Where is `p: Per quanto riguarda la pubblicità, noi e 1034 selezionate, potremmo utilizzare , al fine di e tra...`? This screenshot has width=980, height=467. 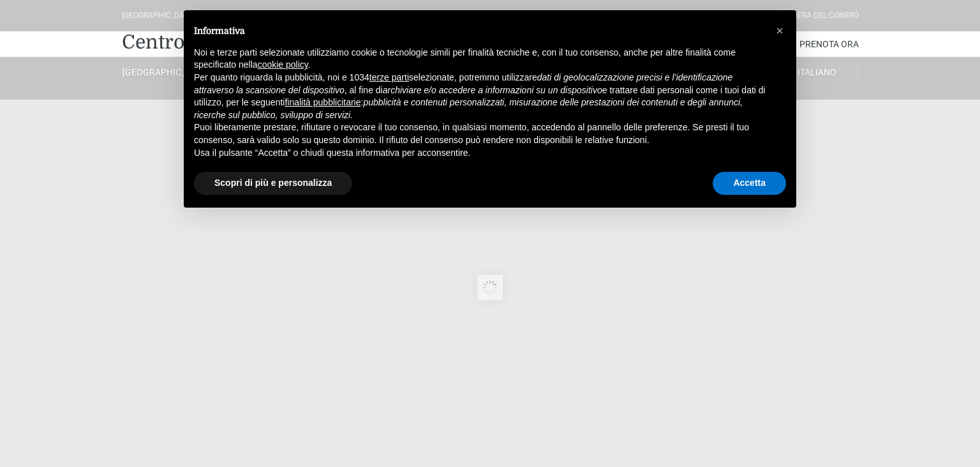 p: Per quanto riguarda la pubblicità, noi e 1034 selezionate, potremmo utilizzare , al fine di e tra... is located at coordinates (480, 96).